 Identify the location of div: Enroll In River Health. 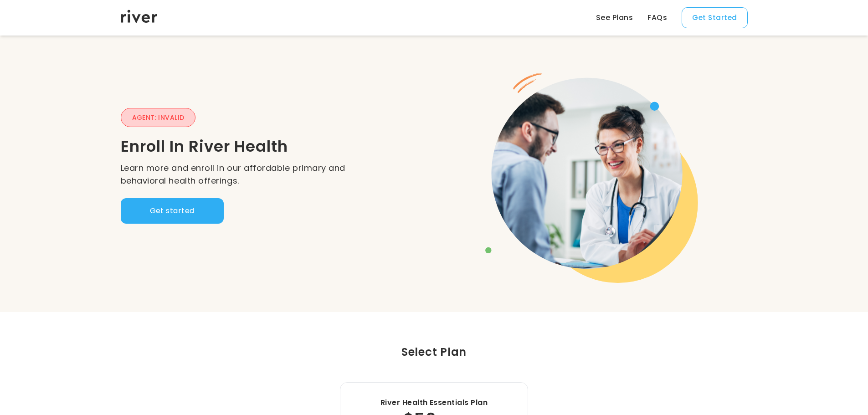
(277, 146).